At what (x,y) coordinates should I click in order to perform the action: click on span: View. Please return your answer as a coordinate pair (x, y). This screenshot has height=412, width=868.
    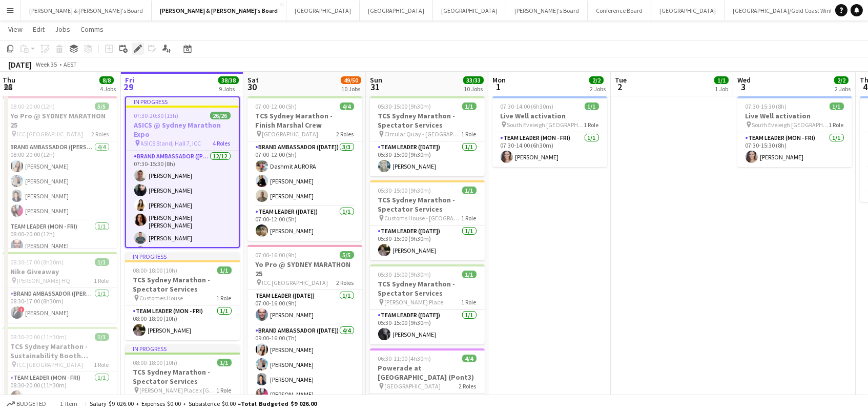
    Looking at the image, I should click on (15, 29).